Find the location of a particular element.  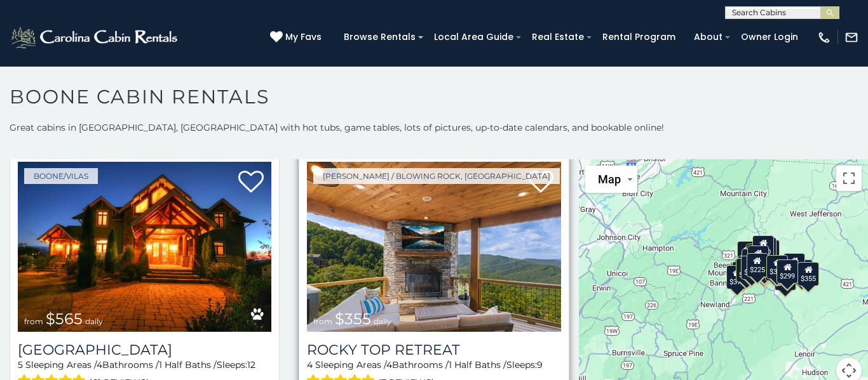

div: $320 is located at coordinates (764, 247).